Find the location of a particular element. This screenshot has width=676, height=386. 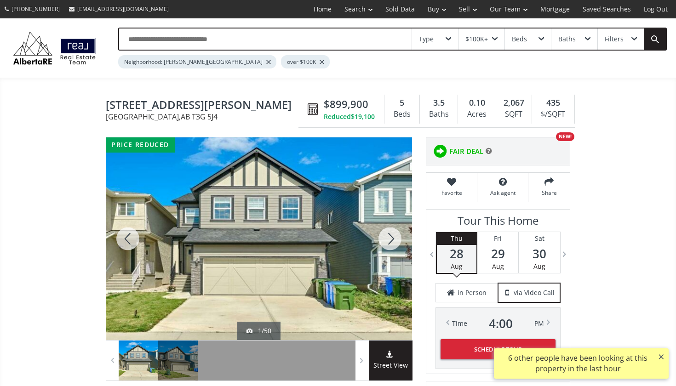

span: in Person is located at coordinates (472, 293).